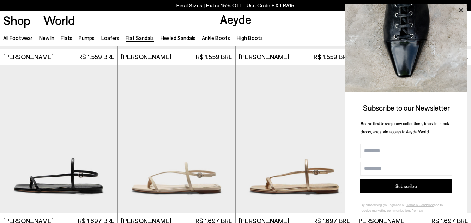  Describe the element at coordinates (405, 127) in the screenshot. I see `span: Be the first to shop new collections, back-in-stock drops, and gain access to Aeyde World.` at that location.